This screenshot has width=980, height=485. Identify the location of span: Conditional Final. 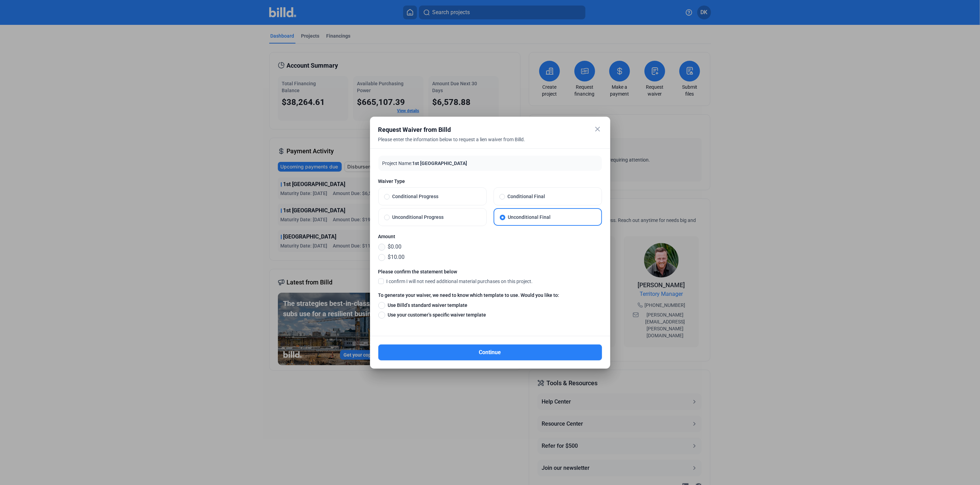
(550, 197).